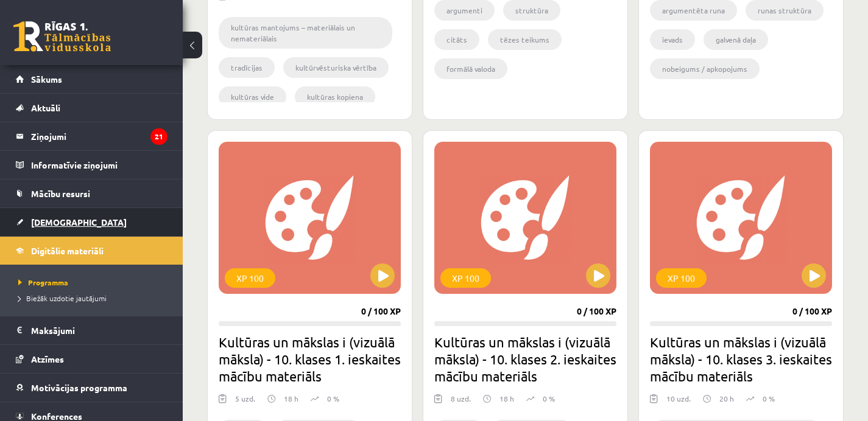  What do you see at coordinates (247, 68) in the screenshot?
I see `li: tradīcijas` at bounding box center [247, 68].